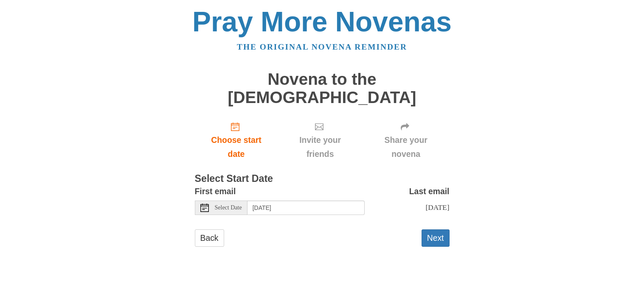 This screenshot has height=304, width=644. What do you see at coordinates (237, 147) in the screenshot?
I see `span: Choose start date` at bounding box center [237, 147].